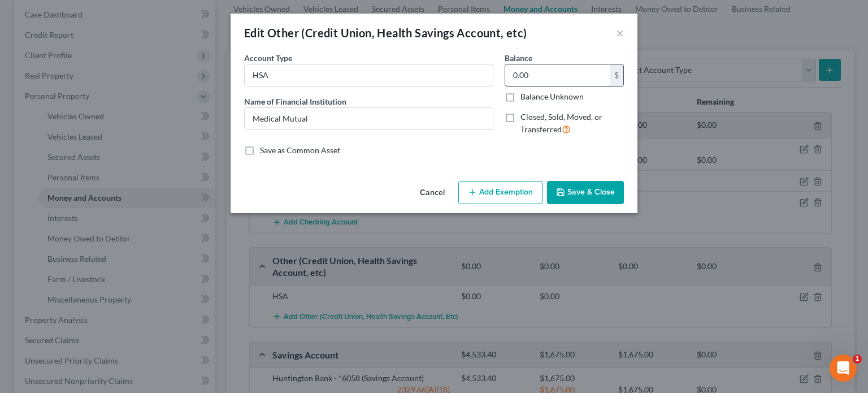 This screenshot has width=868, height=393. Describe the element at coordinates (552, 96) in the screenshot. I see `label: Balance Unknown` at that location.